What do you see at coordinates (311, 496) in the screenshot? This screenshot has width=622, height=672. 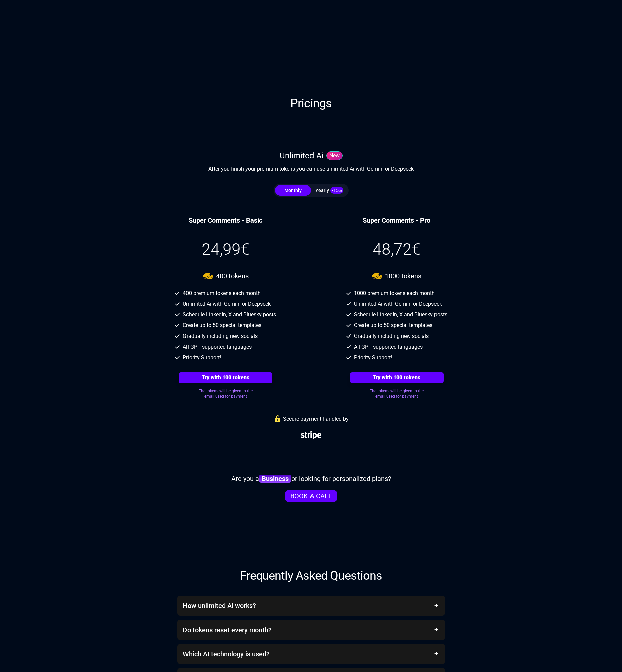 I see `a: BOOK A CALL` at bounding box center [311, 496].